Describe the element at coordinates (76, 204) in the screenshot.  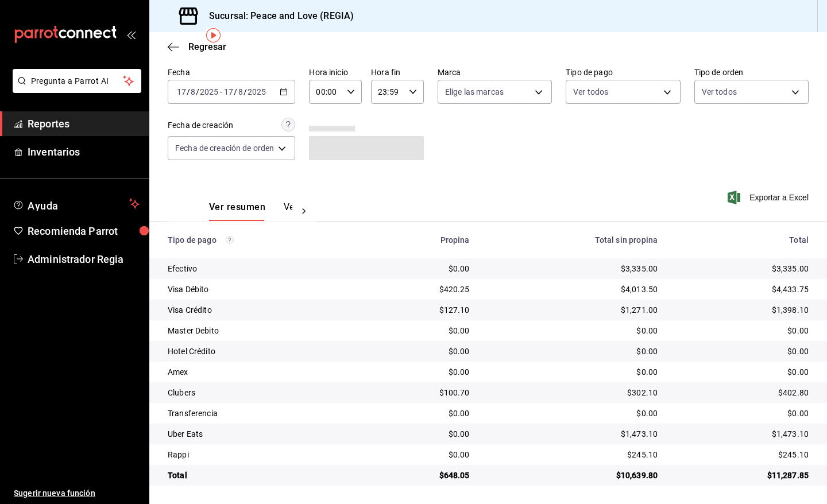
I see `span: Ayuda` at that location.